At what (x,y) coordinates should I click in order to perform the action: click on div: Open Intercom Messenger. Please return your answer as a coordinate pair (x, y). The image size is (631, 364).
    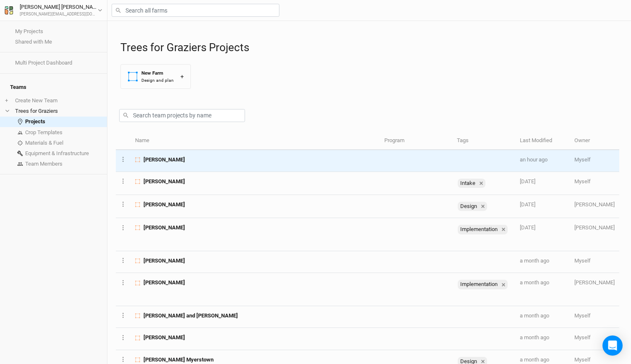
    Looking at the image, I should click on (612, 345).